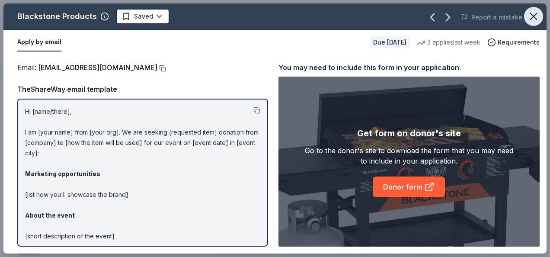 This screenshot has width=550, height=257. I want to click on button: Report a mistake, so click(492, 17).